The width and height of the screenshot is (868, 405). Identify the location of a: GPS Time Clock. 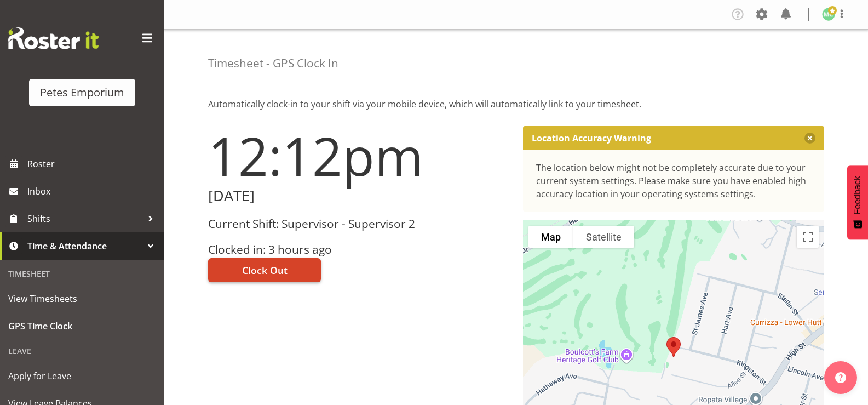
(82, 326).